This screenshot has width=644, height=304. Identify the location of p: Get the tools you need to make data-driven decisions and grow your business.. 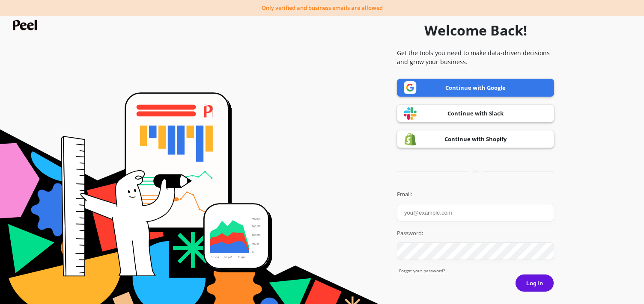
(475, 57).